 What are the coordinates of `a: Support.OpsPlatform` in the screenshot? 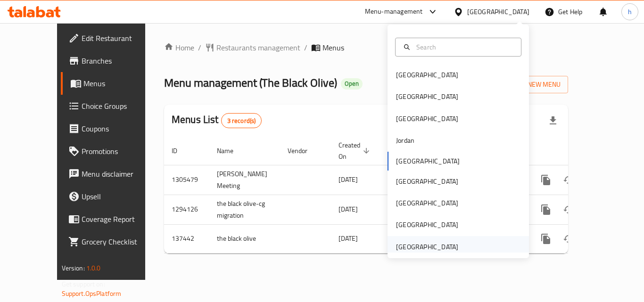 It's located at (92, 293).